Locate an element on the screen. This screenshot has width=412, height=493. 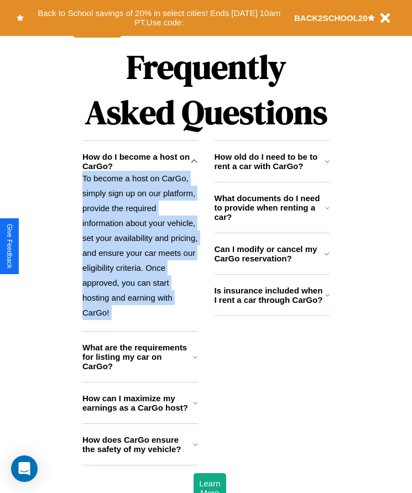
b: BACK2SCHOOL20 is located at coordinates (330, 18).